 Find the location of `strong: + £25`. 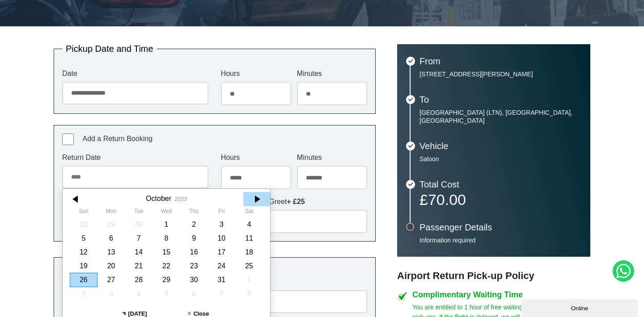

strong: + £25 is located at coordinates (296, 202).